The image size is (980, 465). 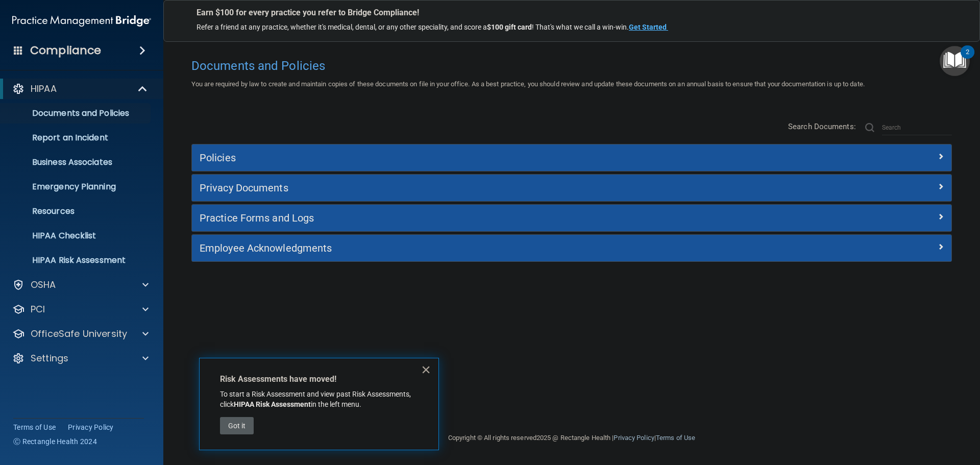 What do you see at coordinates (38, 309) in the screenshot?
I see `p: PCI` at bounding box center [38, 309].